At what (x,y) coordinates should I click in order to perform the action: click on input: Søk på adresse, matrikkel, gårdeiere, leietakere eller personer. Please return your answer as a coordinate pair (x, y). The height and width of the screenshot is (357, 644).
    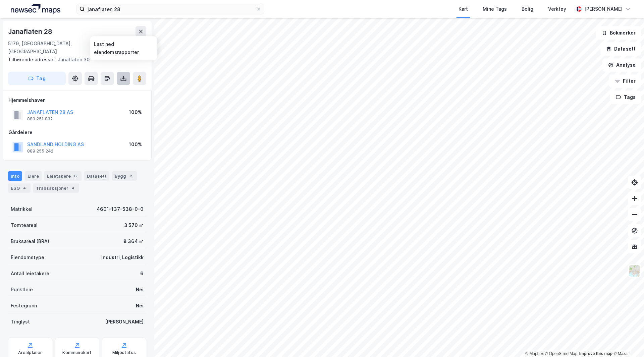
    Looking at the image, I should click on (170, 9).